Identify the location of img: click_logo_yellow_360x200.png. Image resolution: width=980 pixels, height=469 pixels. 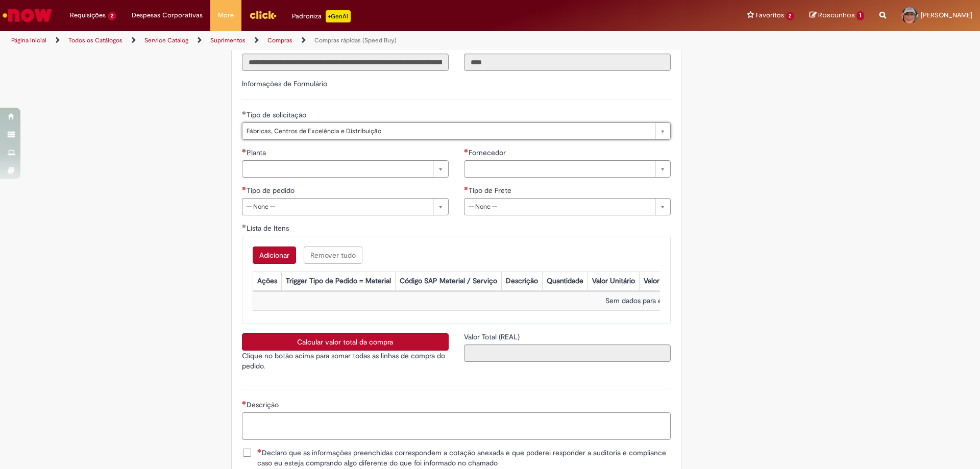
(263, 15).